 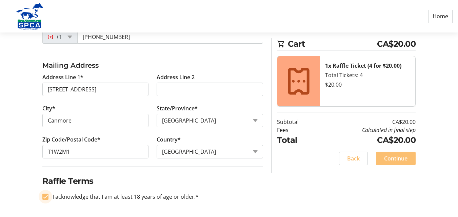 What do you see at coordinates (366, 130) in the screenshot?
I see `td: Calculated in final step` at bounding box center [366, 130].